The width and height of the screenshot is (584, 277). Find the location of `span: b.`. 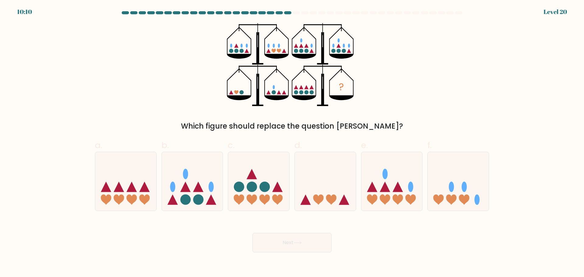

span: b. is located at coordinates (165, 145).